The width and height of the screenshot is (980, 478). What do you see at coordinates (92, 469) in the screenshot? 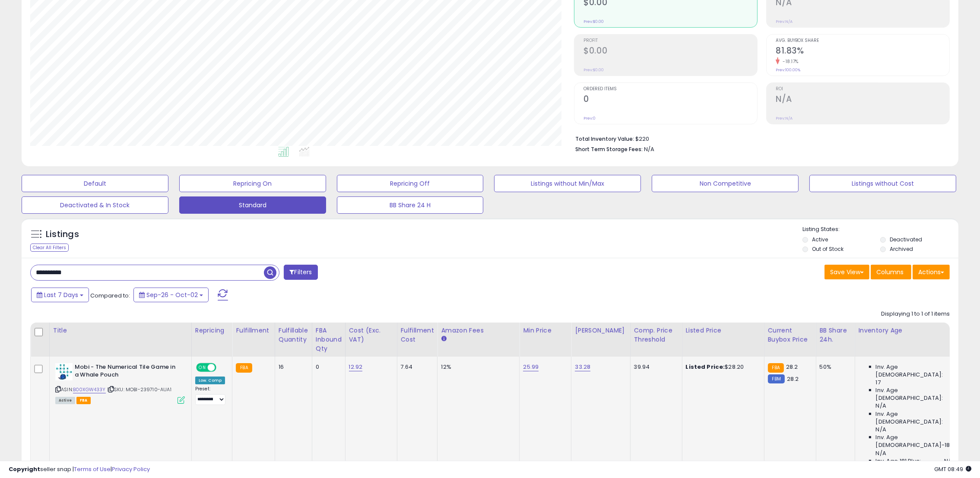
I see `a: Terms of Use` at bounding box center [92, 469].